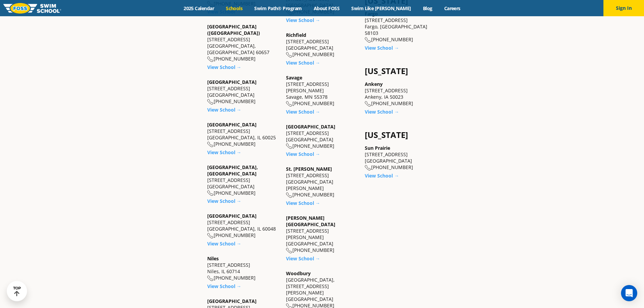 This screenshot has width=644, height=308. I want to click on div: TOP, so click(17, 291).